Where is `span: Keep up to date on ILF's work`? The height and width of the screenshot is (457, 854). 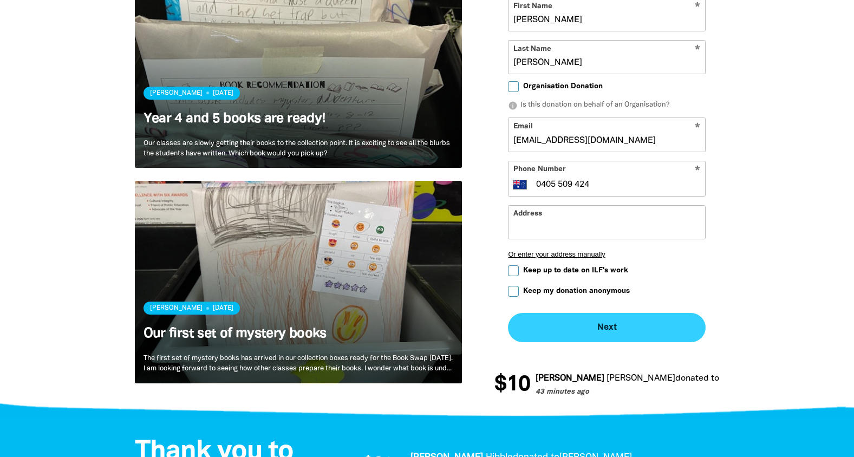
span: Keep up to date on ILF's work is located at coordinates (576, 270).